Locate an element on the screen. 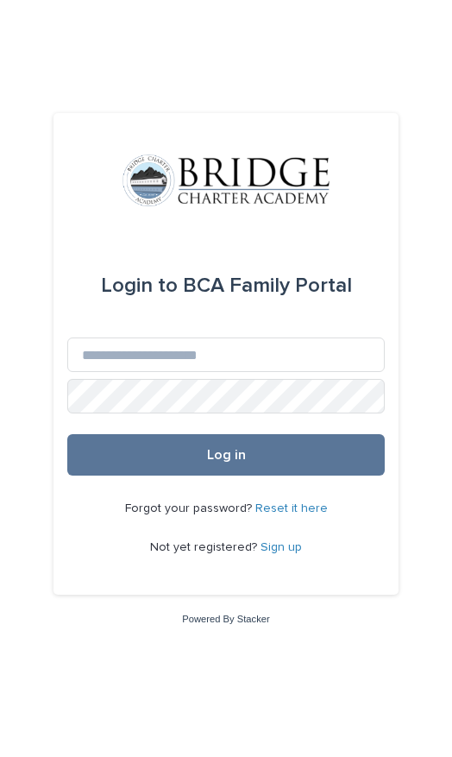 This screenshot has width=452, height=757. button: Log in is located at coordinates (226, 455).